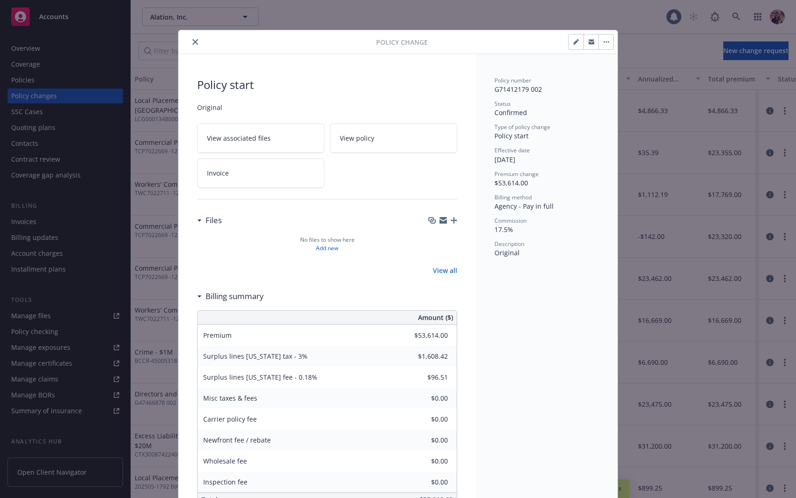  What do you see at coordinates (504, 229) in the screenshot?
I see `span: 17.5%` at bounding box center [504, 229].